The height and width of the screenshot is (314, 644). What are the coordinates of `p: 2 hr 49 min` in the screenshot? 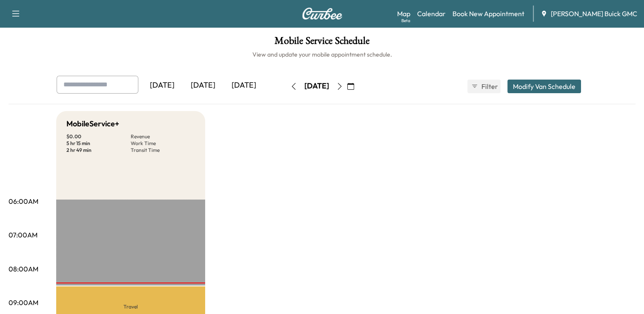 It's located at (99, 150).